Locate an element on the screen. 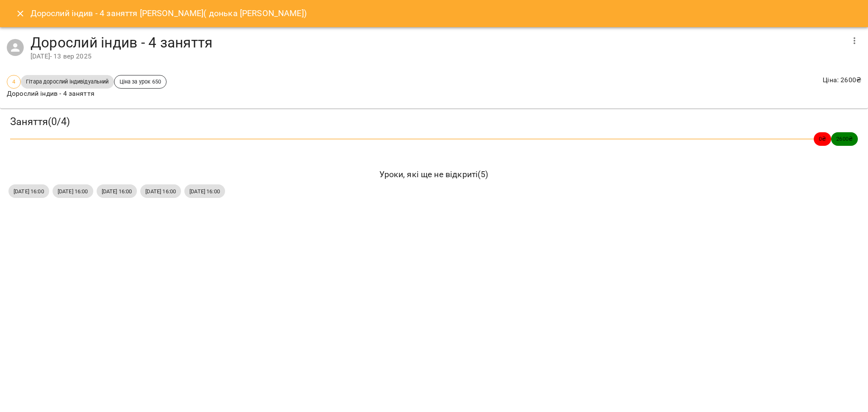  button: Close is located at coordinates (20, 14).